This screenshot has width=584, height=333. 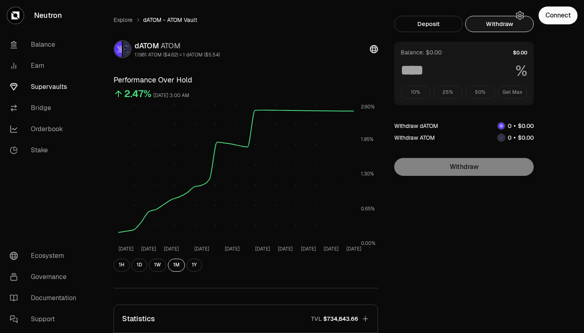 I want to click on tspan: 1.95%, so click(x=367, y=139).